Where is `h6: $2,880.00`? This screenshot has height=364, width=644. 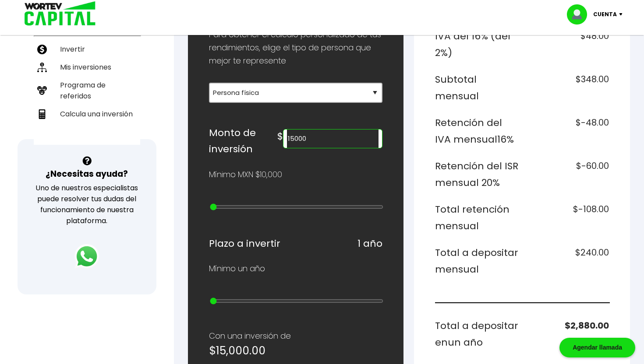
h6: $2,880.00 is located at coordinates (567, 334).